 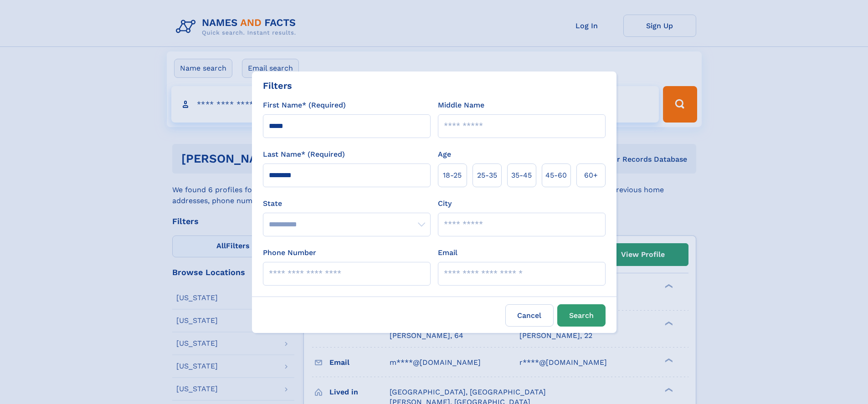 I want to click on label: First Name* (Required), so click(x=304, y=105).